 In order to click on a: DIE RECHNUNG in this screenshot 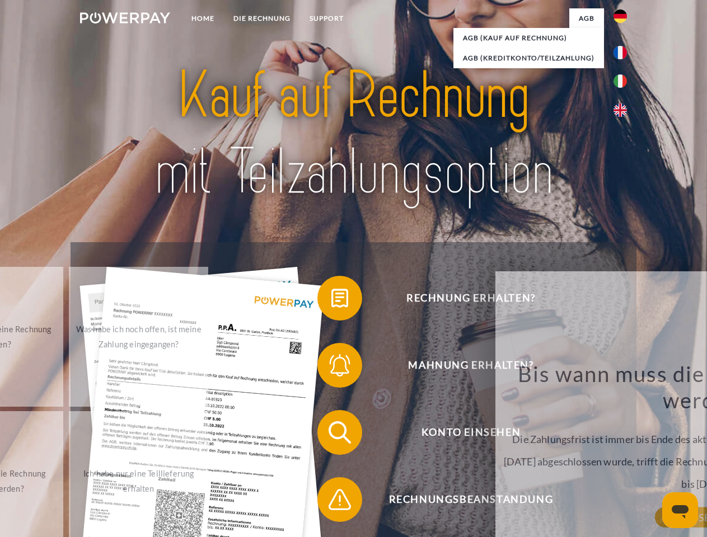, I will do `click(262, 18)`.